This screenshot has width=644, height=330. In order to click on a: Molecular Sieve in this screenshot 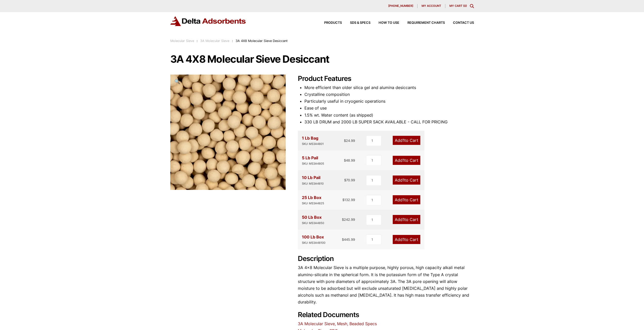, I will do `click(182, 41)`.